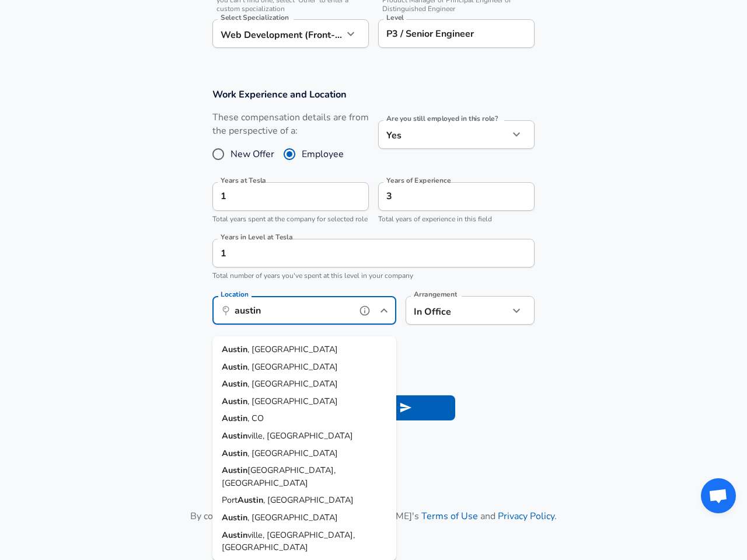 This screenshot has height=560, width=747. What do you see at coordinates (449, 310) in the screenshot?
I see `div: In Office` at bounding box center [449, 310].